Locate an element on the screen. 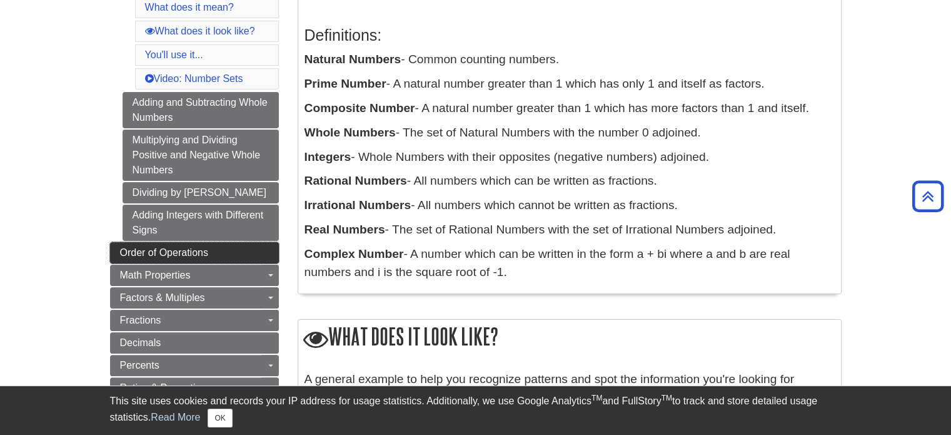 The image size is (951, 435). h3: Definitions: is located at coordinates (570, 35).